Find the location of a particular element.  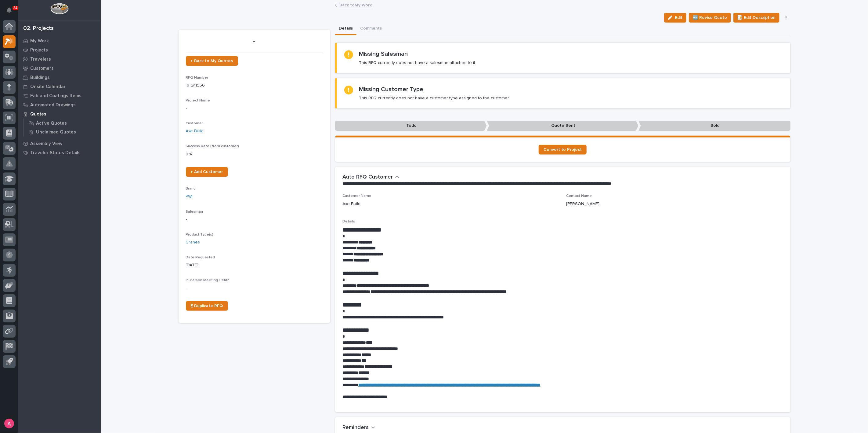

img: Workspace Logo is located at coordinates (59, 9).